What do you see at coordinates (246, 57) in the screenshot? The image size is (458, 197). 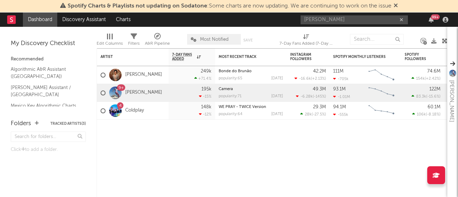 I see `div: Most Recent Track` at bounding box center [246, 57].